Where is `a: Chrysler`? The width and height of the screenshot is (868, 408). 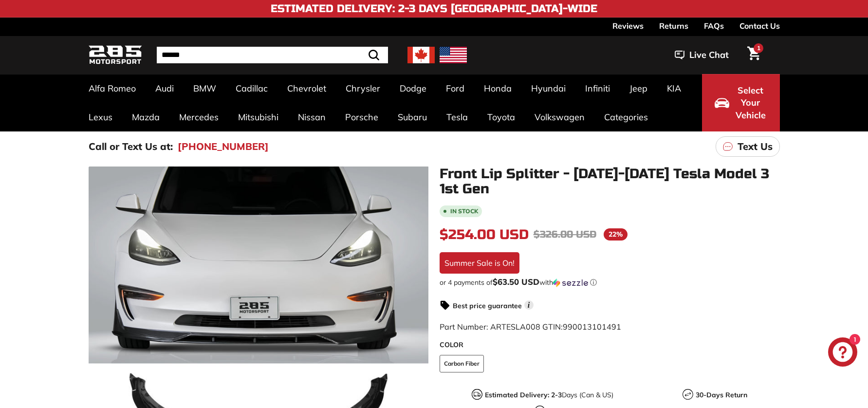 a: Chrysler is located at coordinates (363, 88).